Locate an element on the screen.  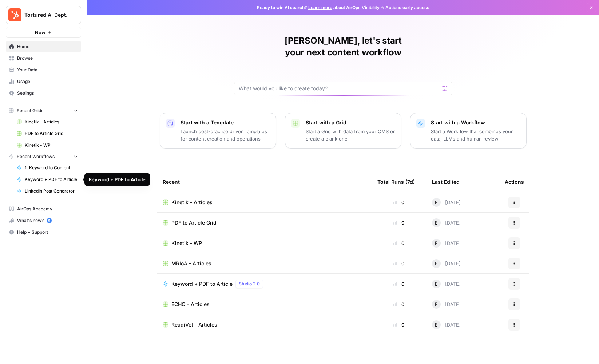
div: Actions is located at coordinates (514, 182).